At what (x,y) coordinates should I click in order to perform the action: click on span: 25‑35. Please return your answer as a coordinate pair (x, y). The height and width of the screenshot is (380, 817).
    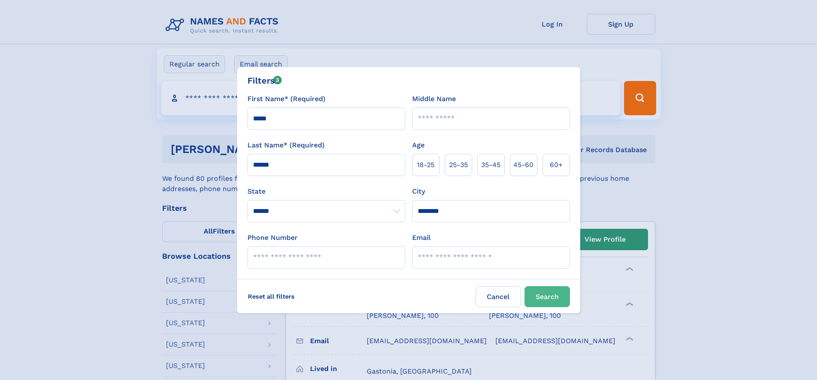
    Looking at the image, I should click on (458, 165).